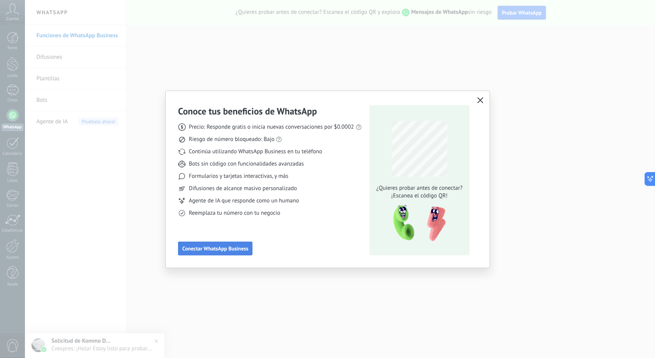 The height and width of the screenshot is (358, 655). What do you see at coordinates (255, 152) in the screenshot?
I see `span: Continúa utilizando WhatsApp Business en tu teléfono` at bounding box center [255, 152].